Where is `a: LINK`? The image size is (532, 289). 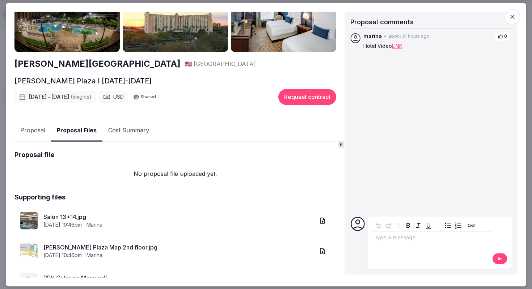 a: LINK is located at coordinates (397, 46).